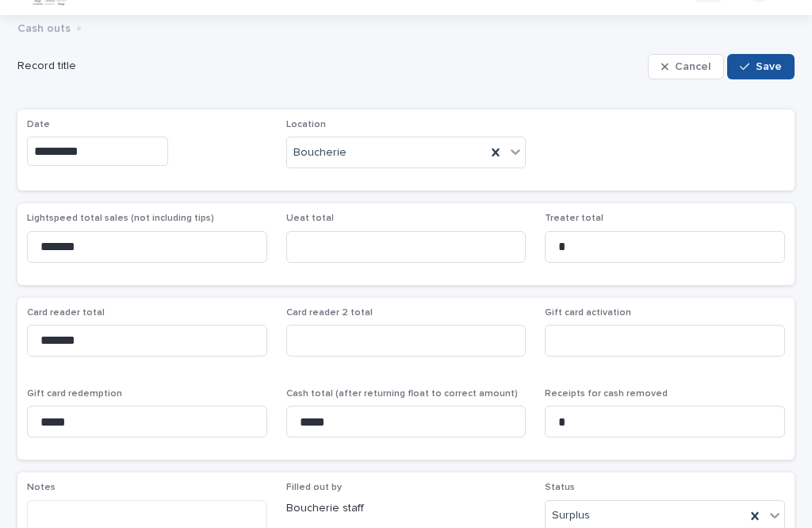  What do you see at coordinates (310, 218) in the screenshot?
I see `span: Ueat total` at bounding box center [310, 218].